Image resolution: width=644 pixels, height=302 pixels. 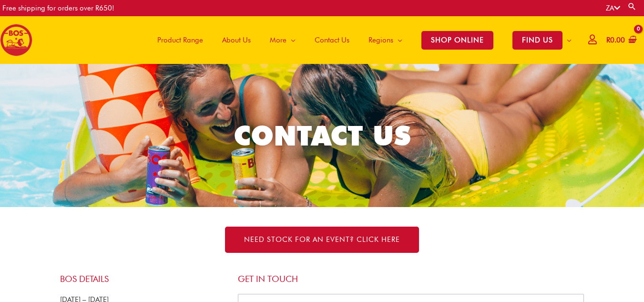 What do you see at coordinates (361, 40) in the screenshot?
I see `nav: Site Navigation` at bounding box center [361, 40].